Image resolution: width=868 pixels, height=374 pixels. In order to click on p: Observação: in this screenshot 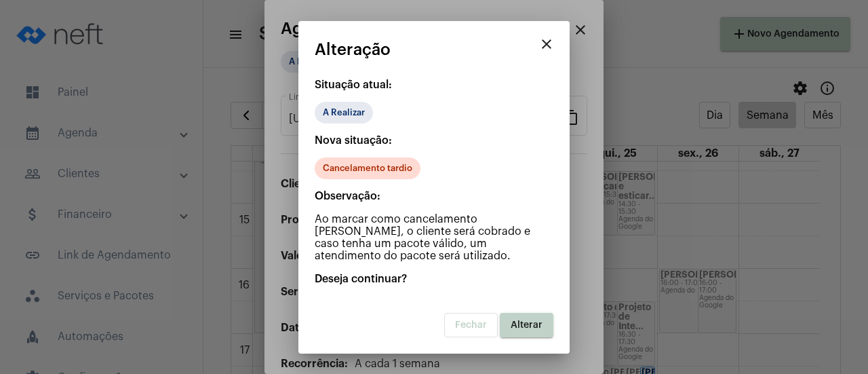, I will do `click(434, 196)`.